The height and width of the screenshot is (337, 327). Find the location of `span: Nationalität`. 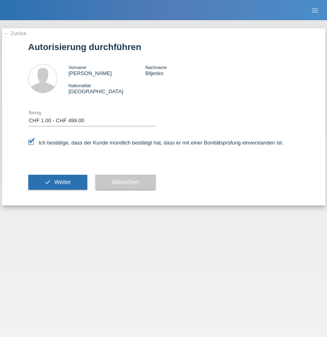

span: Nationalität is located at coordinates (80, 86).